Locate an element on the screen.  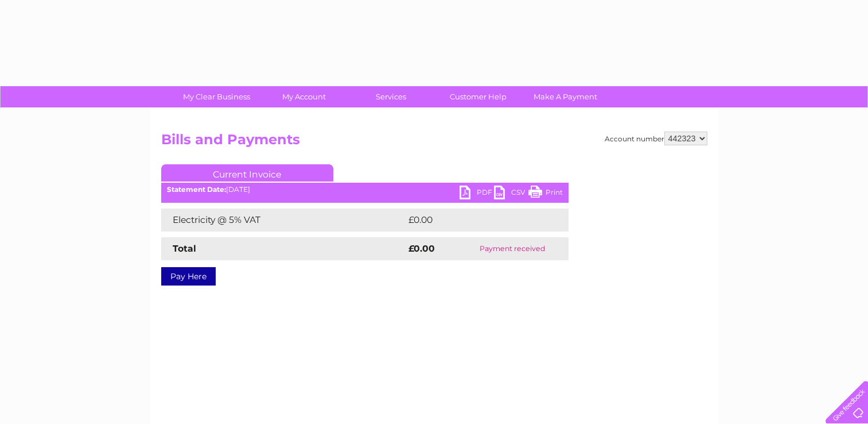
h2: Bills and Payments is located at coordinates (434, 143).